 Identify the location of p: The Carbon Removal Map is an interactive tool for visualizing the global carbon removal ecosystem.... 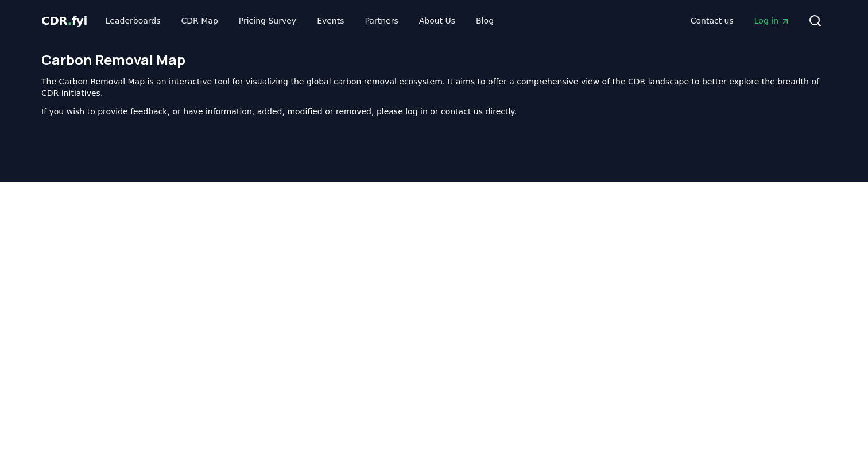
(434, 87).